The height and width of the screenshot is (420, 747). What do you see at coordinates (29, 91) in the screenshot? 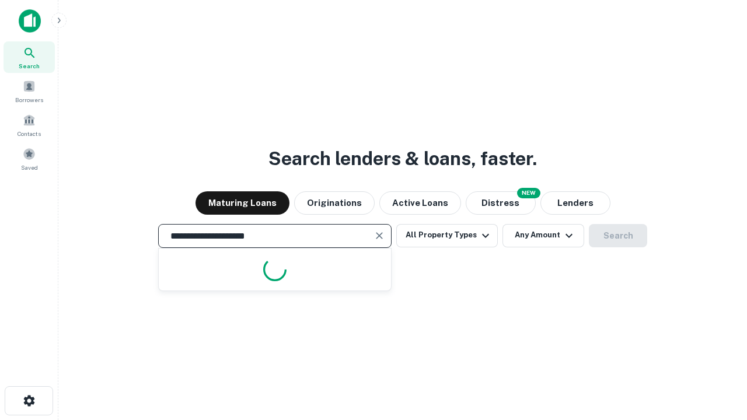
I see `a: Borrowers` at bounding box center [29, 91].